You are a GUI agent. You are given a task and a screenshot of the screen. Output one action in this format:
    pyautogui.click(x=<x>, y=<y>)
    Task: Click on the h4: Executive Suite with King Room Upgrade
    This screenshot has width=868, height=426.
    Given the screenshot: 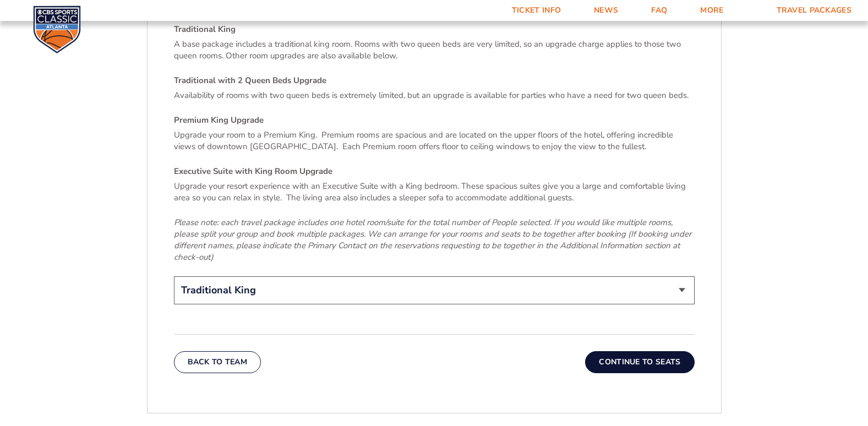 What is the action you would take?
    pyautogui.click(x=434, y=171)
    